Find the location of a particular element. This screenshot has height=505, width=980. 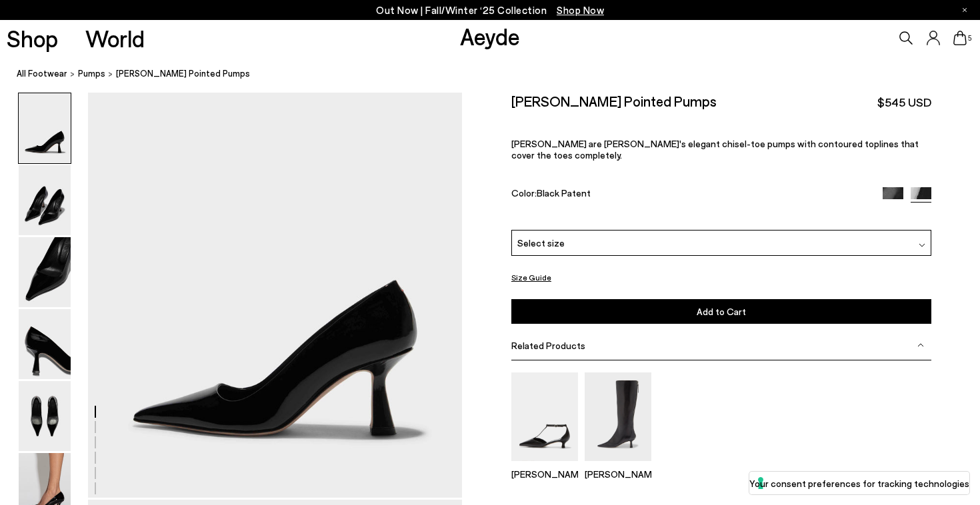

a: World is located at coordinates (114, 38).